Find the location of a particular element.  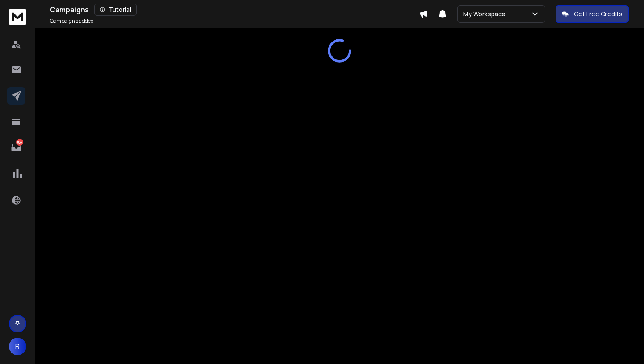

span: R is located at coordinates (18, 347).